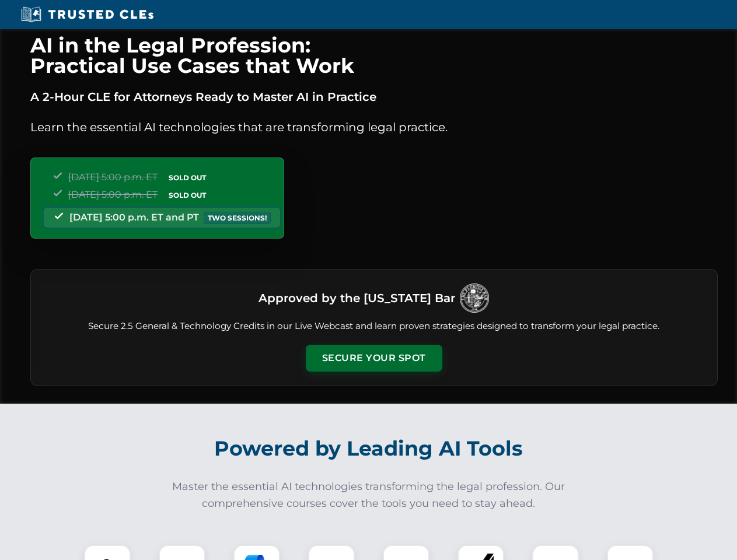 This screenshot has width=737, height=560. I want to click on img: Trusted CLEs, so click(87, 15).